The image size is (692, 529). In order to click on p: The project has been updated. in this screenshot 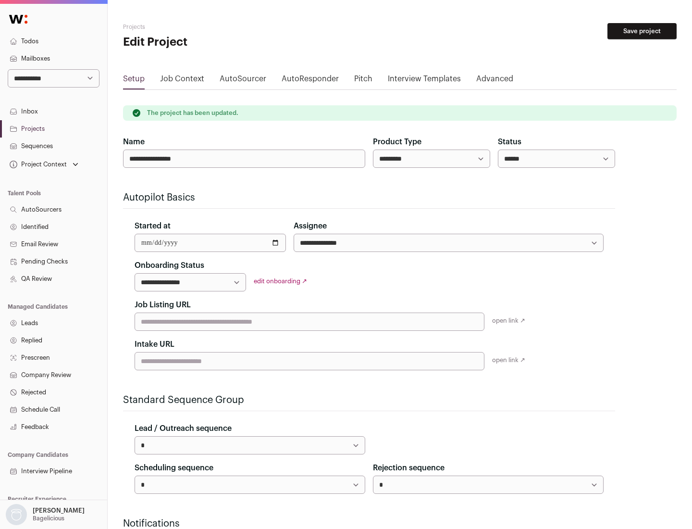, I will do `click(193, 113)`.